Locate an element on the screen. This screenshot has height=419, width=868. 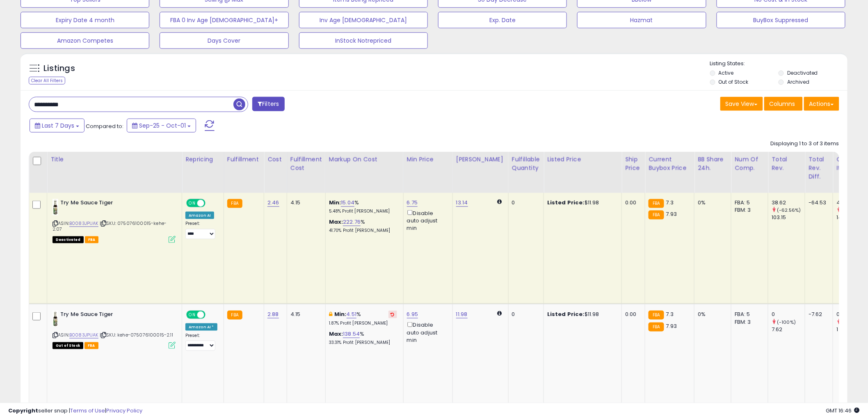
div: 103.15 is located at coordinates (788, 218).